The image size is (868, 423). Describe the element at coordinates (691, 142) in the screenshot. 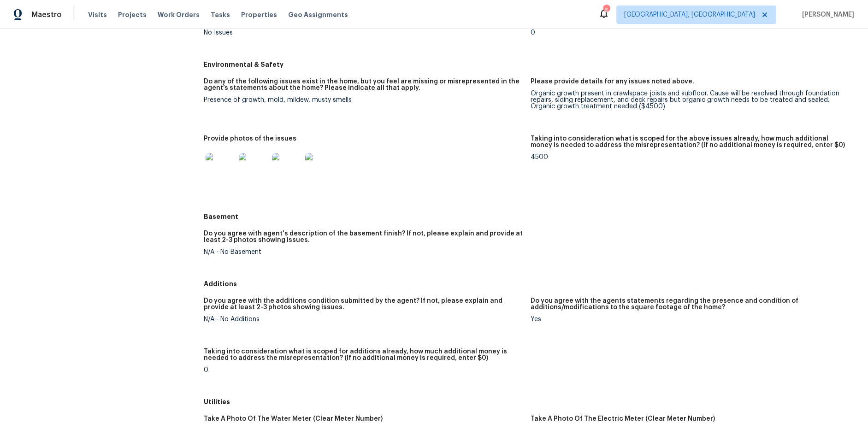

I see `h5: Taking into consideration what is scoped for the above issues already, how much additional money ...` at that location.